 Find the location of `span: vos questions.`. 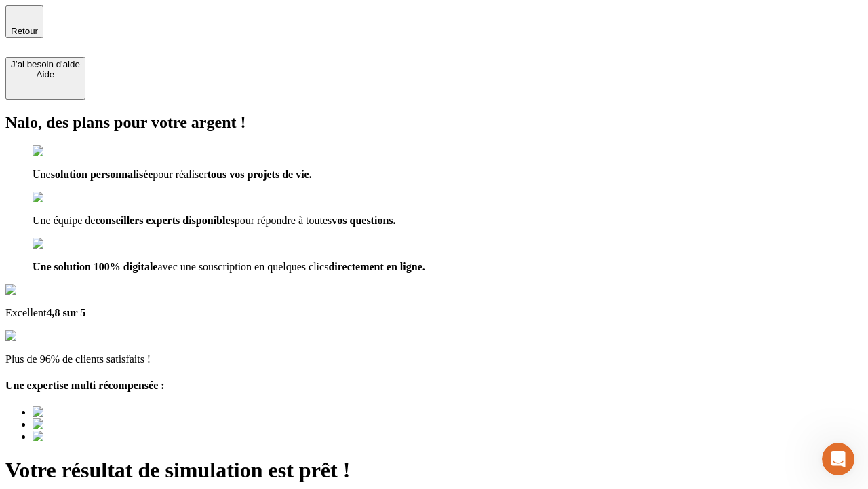

span: vos questions. is located at coordinates (363, 220).